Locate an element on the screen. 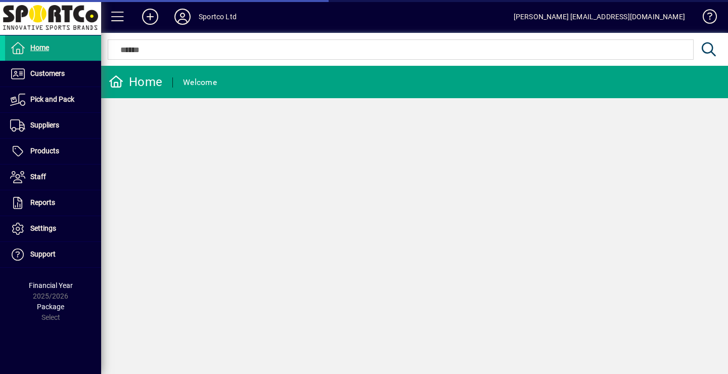 The height and width of the screenshot is (374, 728). span: Financial Year is located at coordinates (51, 285).